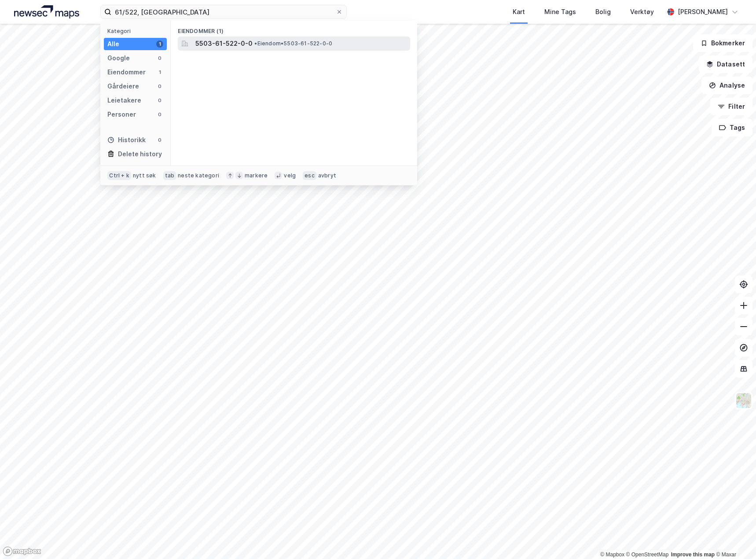 The width and height of the screenshot is (756, 559). What do you see at coordinates (121, 115) in the screenshot?
I see `div: Personer` at bounding box center [121, 115].